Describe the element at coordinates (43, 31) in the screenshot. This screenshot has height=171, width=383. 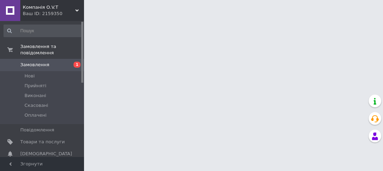
I see `input: Пошук` at that location.